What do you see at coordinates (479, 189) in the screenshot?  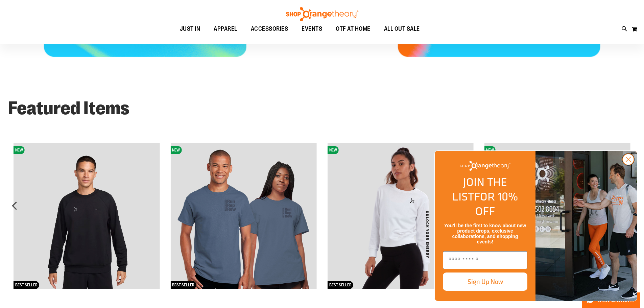 I see `span: JOIN THE LIST` at bounding box center [479, 189].